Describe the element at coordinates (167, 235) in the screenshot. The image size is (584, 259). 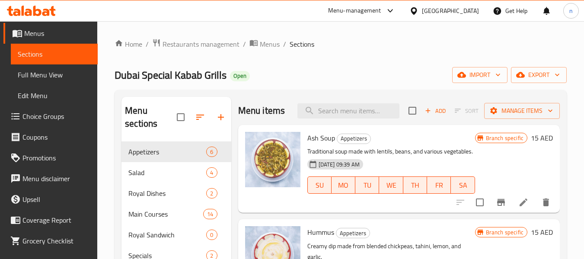
I see `span: Royal Sandwich` at that location.